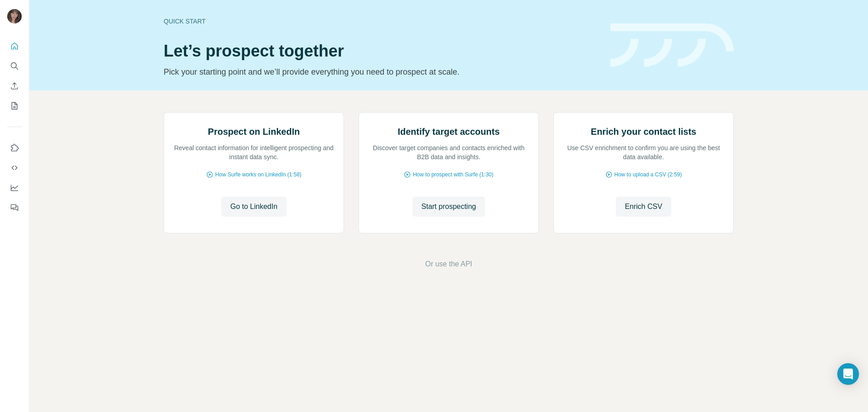 The image size is (868, 412). I want to click on h1: Let’s prospect together, so click(382, 51).